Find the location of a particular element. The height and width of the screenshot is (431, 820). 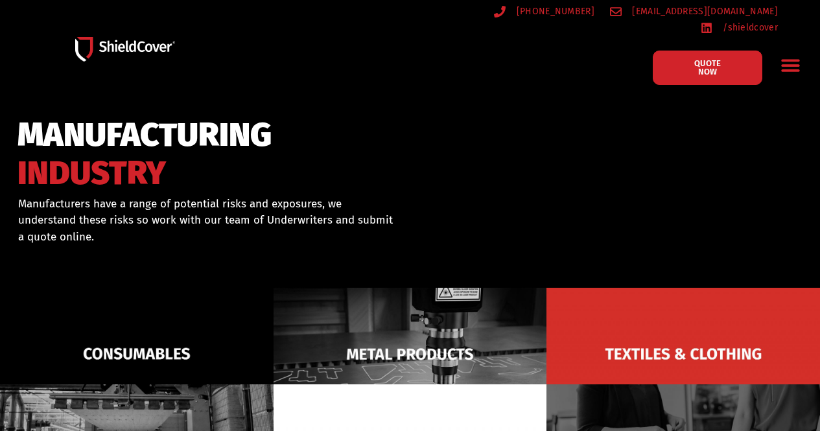

span: /shieldcover is located at coordinates (749, 27).